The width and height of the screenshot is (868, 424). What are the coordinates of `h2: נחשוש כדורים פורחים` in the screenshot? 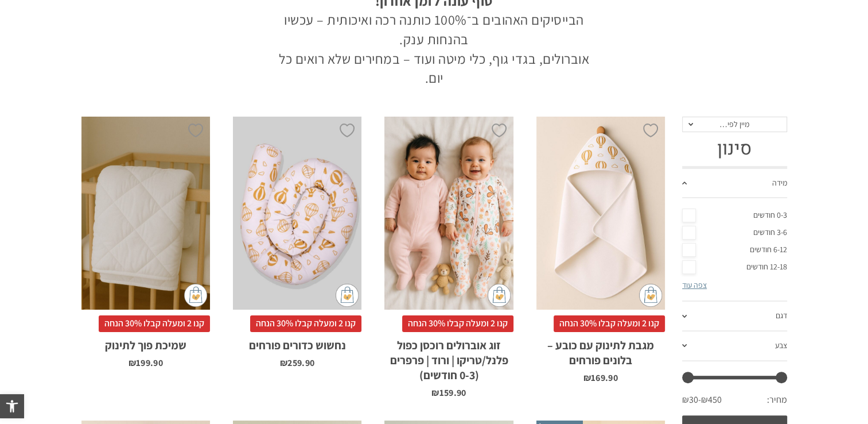 It's located at (297, 342).